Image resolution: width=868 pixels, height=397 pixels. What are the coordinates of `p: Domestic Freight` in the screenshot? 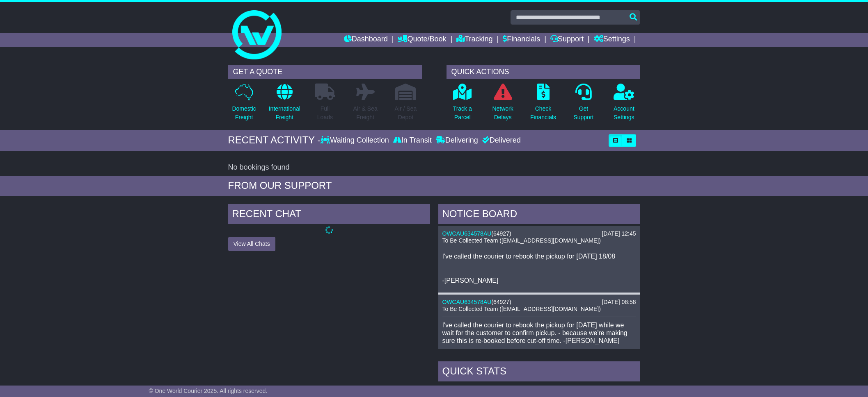 It's located at (244, 113).